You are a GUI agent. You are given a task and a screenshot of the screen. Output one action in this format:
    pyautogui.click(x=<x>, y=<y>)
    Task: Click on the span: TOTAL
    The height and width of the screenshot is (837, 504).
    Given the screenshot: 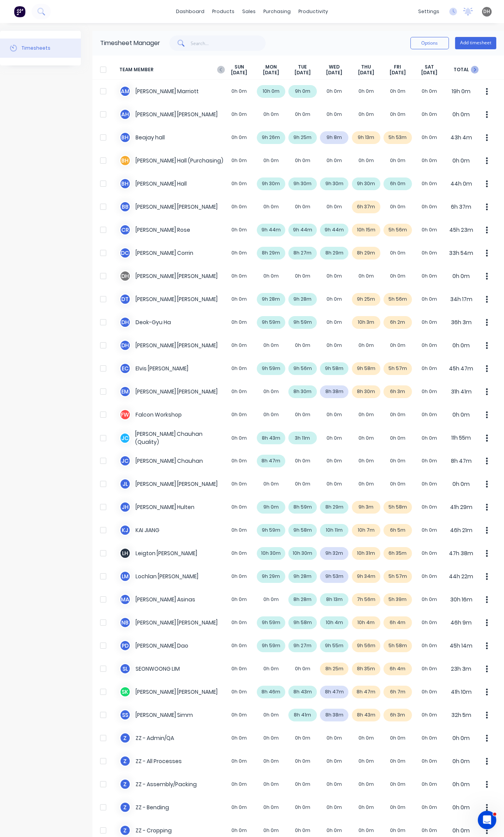 What is the action you would take?
    pyautogui.click(x=461, y=70)
    